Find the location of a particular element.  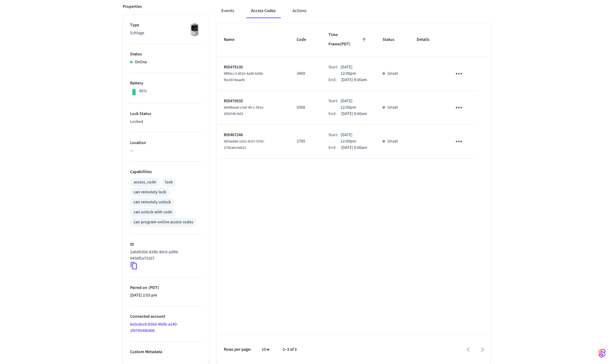

span: Time Frame(PDT) is located at coordinates (348, 40).